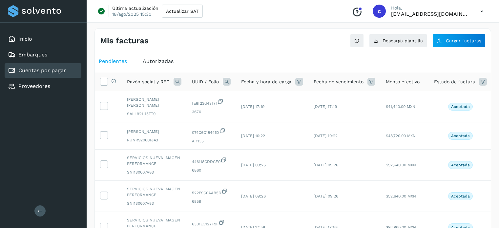  Describe the element at coordinates (43, 86) in the screenshot. I see `div: Proveedores` at that location.